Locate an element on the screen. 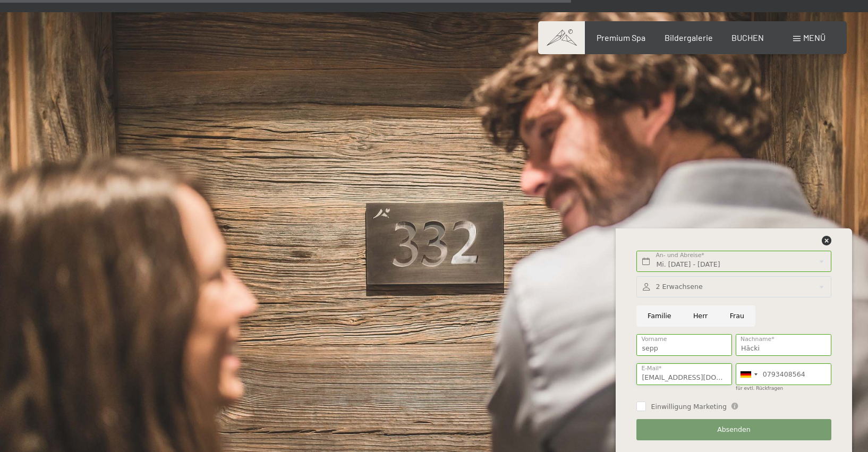  span: Bildergalerie is located at coordinates (688, 37).